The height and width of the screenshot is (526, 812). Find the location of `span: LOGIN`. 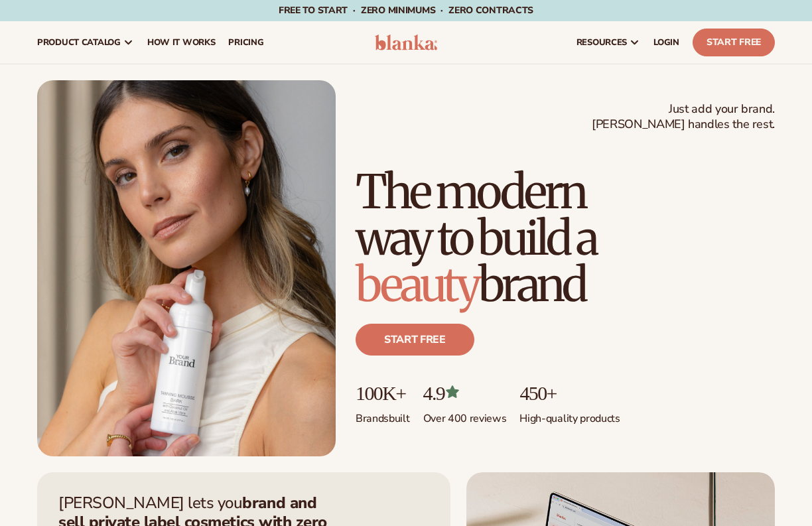

span: LOGIN is located at coordinates (666, 42).